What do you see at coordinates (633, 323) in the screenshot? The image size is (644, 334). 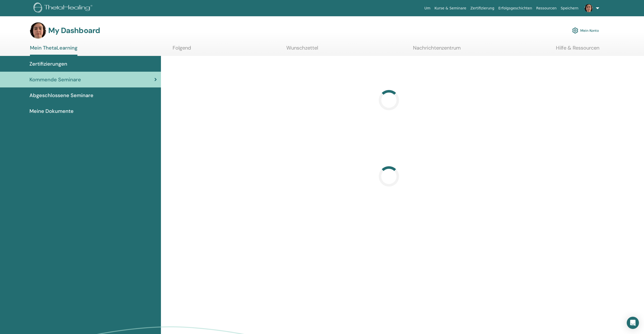 I see `div: Open Intercom Messenger` at bounding box center [633, 323].